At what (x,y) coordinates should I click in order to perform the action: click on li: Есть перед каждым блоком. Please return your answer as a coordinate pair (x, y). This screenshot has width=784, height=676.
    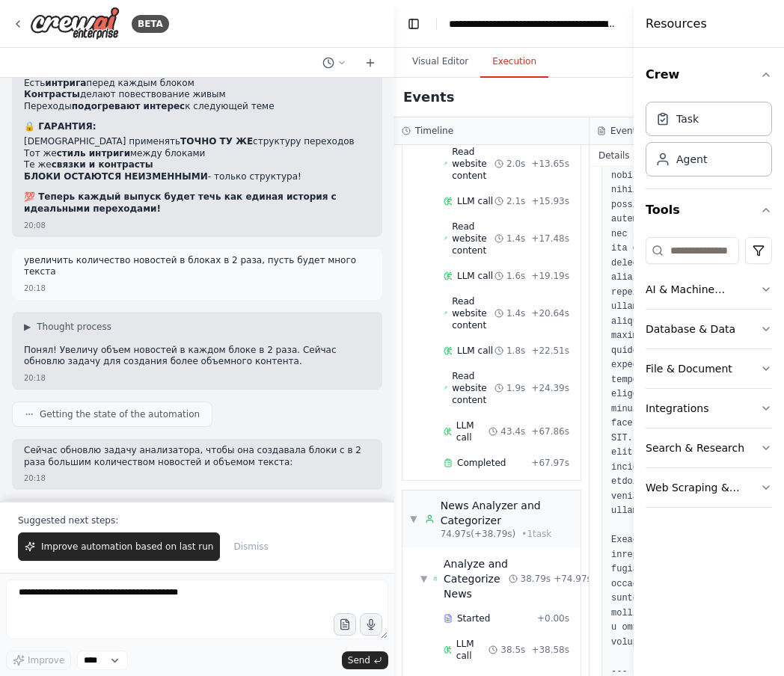
    Looking at the image, I should click on (196, 84).